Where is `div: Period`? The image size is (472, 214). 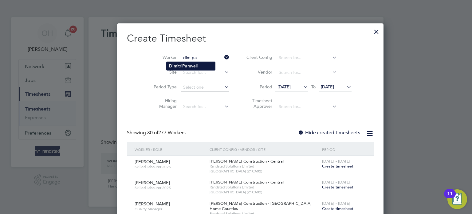
div: Period is located at coordinates (344, 149).